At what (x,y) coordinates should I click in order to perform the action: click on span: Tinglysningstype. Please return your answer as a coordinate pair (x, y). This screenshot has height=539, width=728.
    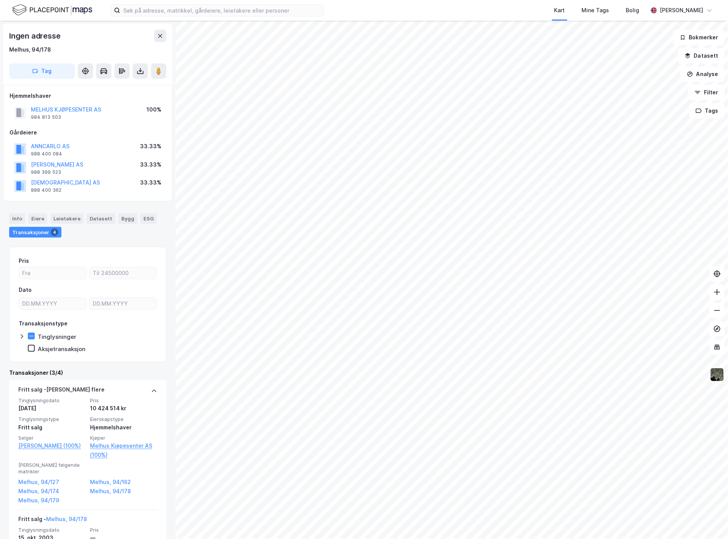
    Looking at the image, I should click on (52, 419).